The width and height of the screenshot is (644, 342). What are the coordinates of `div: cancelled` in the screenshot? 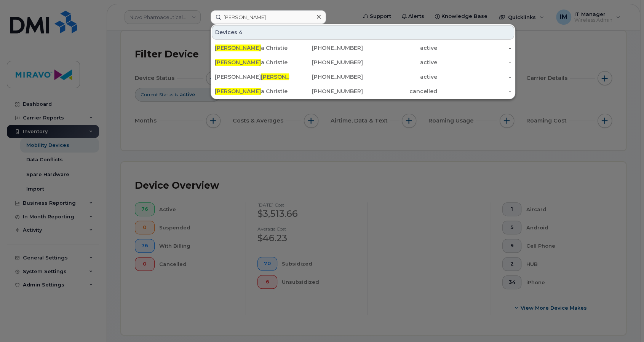 It's located at (400, 91).